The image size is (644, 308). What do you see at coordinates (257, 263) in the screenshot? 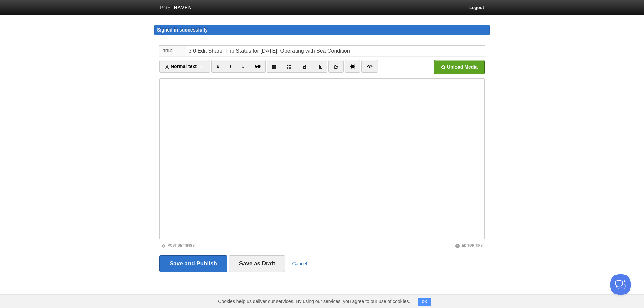
I see `input: Save as Draft` at bounding box center [257, 263].